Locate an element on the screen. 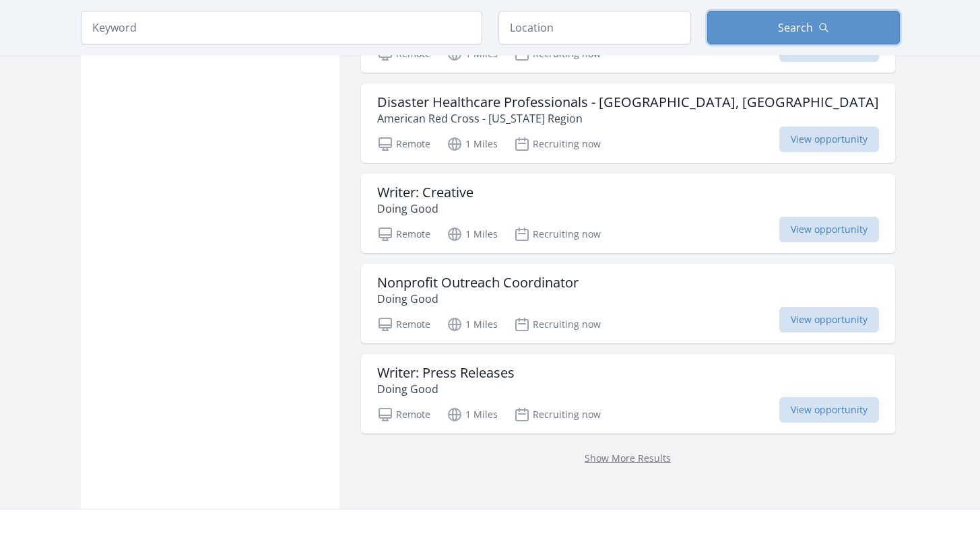 This screenshot has height=560, width=980. a: Nonprofit Outreach Coordinator Doing Good Remote 1 Miles Recruiting now View opportunity is located at coordinates (628, 304).